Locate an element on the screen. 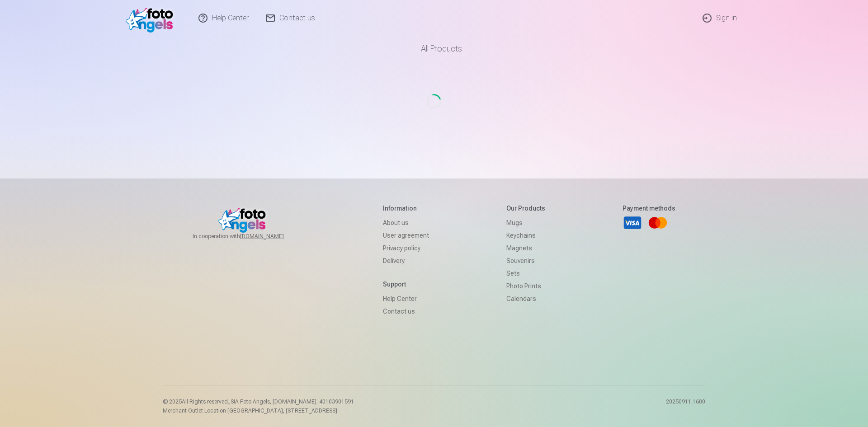  h5: Support is located at coordinates (406, 284).